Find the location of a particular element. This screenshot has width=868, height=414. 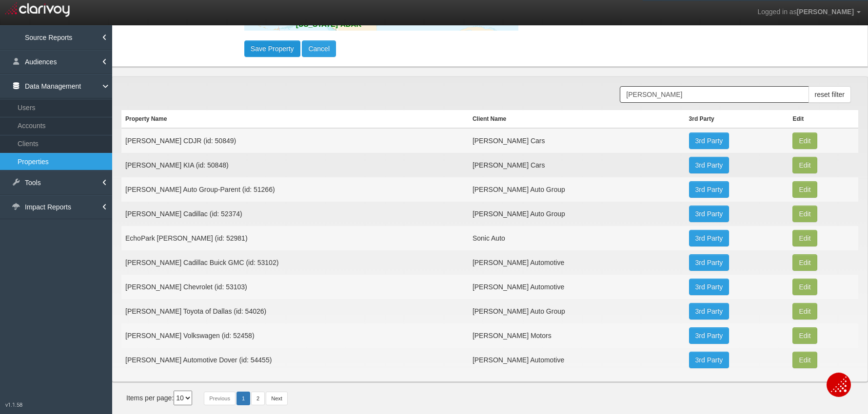

a: 1 is located at coordinates (243, 399).